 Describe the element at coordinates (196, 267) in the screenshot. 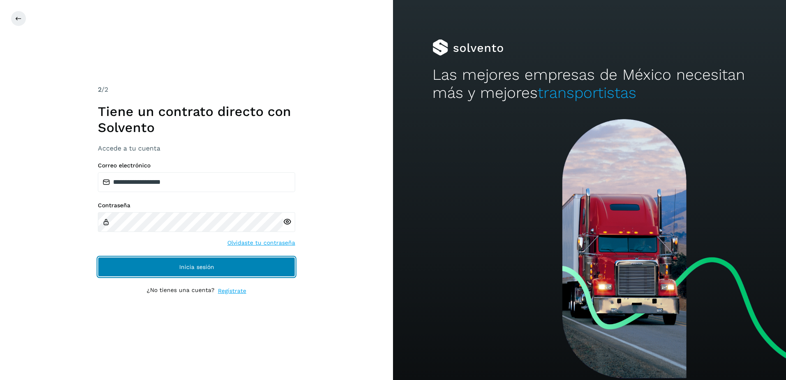

I see `span: Inicia sesión` at that location.